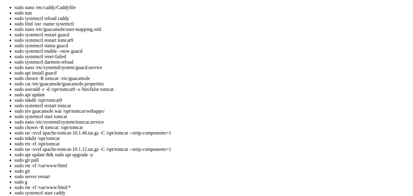 This screenshot has width=413, height=196. I want to click on li: sudo nano /etc/guacamole/user-mapping.xml, so click(212, 29).